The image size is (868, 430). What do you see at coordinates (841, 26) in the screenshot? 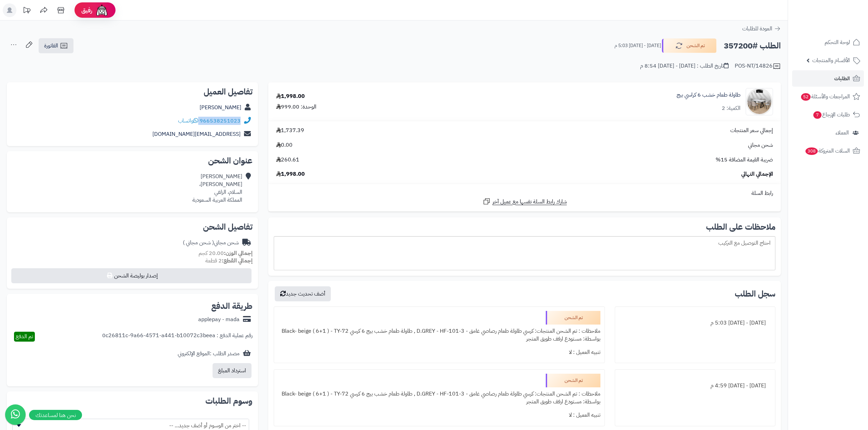
I see `img: logo-2.png` at bounding box center [841, 26].